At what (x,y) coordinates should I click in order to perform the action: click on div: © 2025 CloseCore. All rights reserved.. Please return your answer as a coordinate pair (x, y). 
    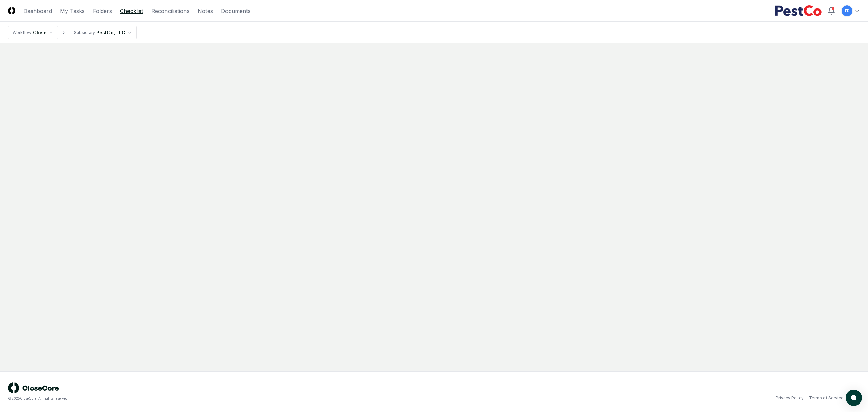
    Looking at the image, I should click on (221, 398).